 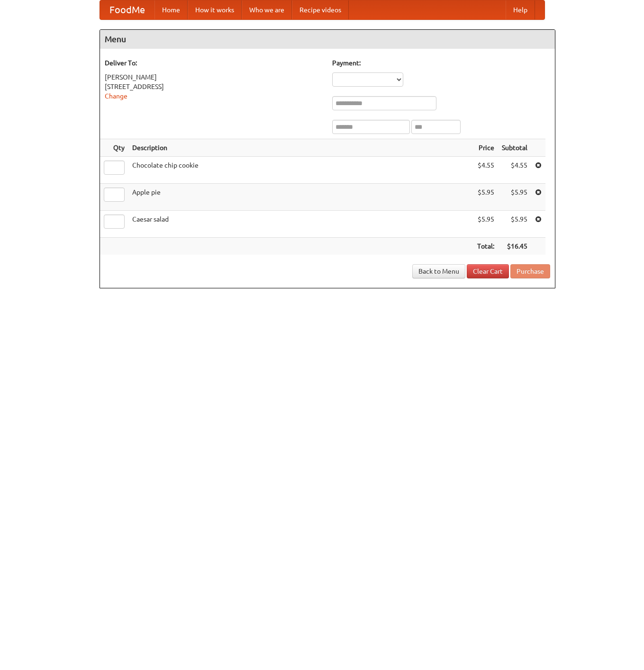 I want to click on a: Who we are, so click(x=267, y=10).